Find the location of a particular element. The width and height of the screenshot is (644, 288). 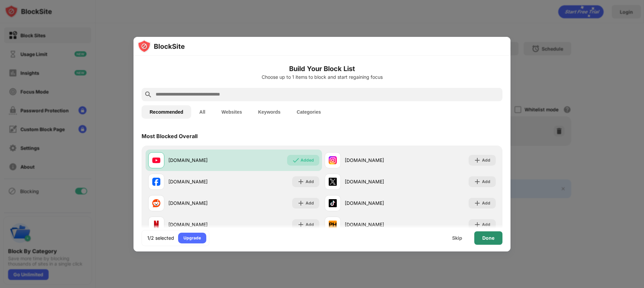

div: Most Blocked Overall is located at coordinates (170, 136).